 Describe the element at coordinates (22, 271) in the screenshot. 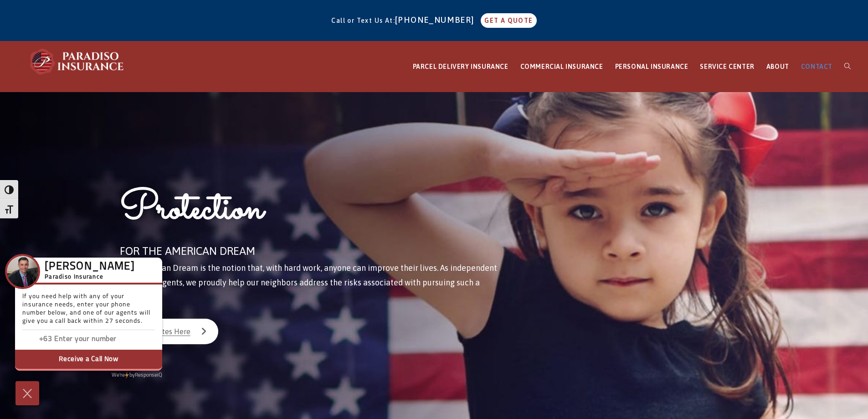

I see `img: Company Icon` at that location.